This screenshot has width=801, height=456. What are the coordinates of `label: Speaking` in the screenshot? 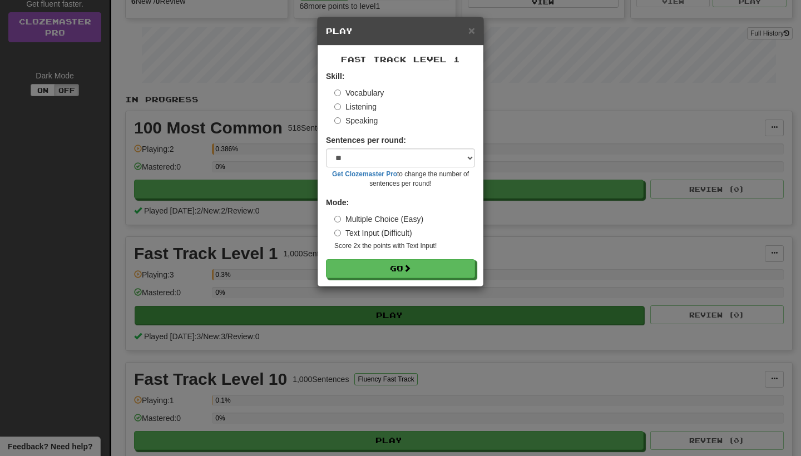 It's located at (356, 121).